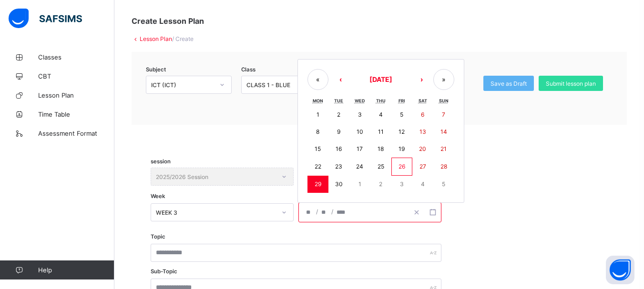 This screenshot has width=644, height=289. What do you see at coordinates (360, 149) in the screenshot?
I see `button: September 17, 2025` at bounding box center [360, 149].